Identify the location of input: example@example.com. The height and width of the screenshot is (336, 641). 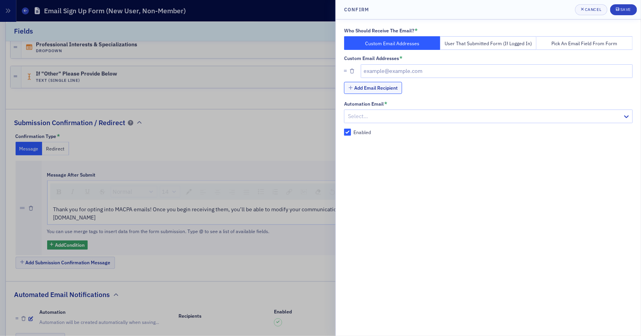
(497, 71).